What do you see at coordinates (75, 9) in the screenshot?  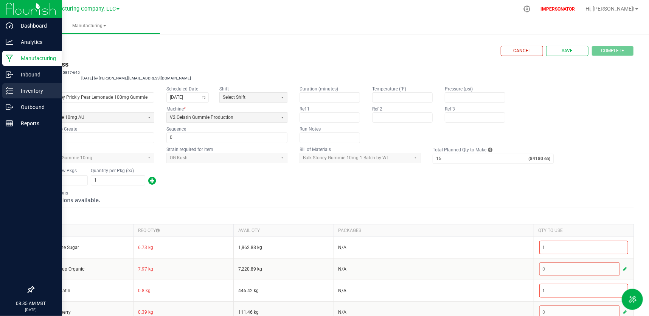 I see `span: BB Manufacturing Company, LLC` at bounding box center [75, 9].